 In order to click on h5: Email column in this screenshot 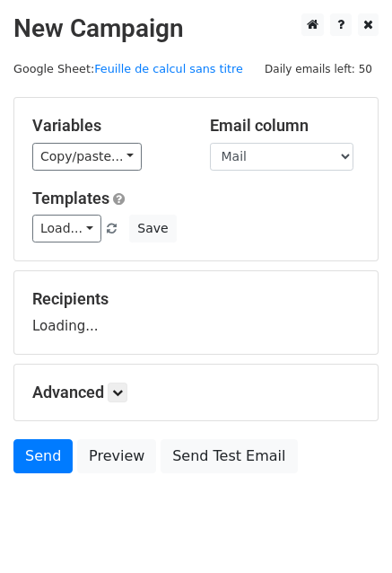, I will do `click(285, 126)`.